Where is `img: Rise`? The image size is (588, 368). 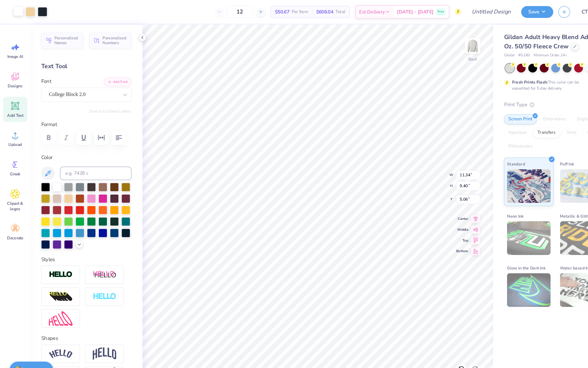
img: Rise is located at coordinates (99, 356).